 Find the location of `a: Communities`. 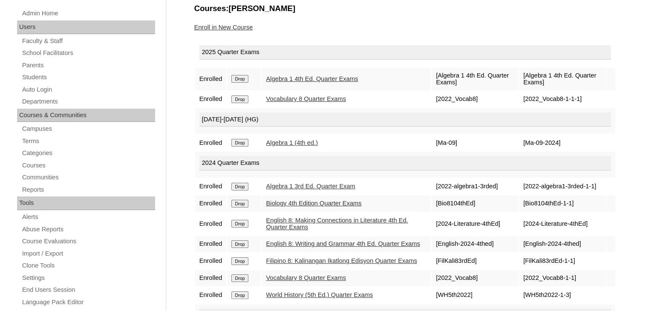

a: Communities is located at coordinates (88, 177).